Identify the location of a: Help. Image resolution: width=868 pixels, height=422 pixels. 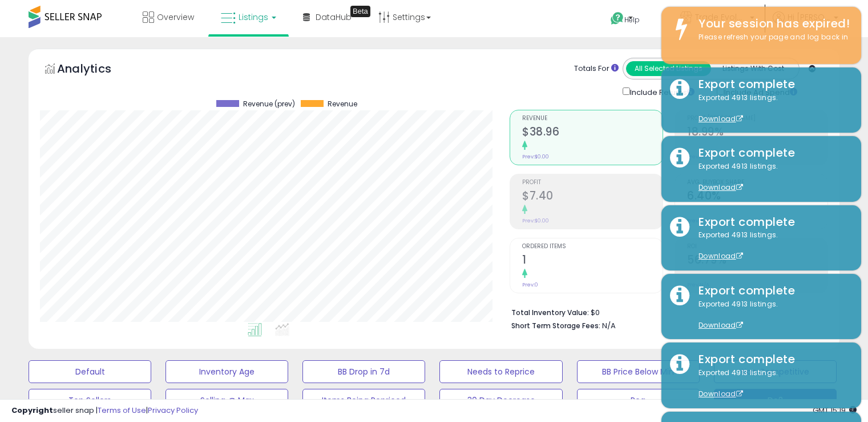
(632, 20).